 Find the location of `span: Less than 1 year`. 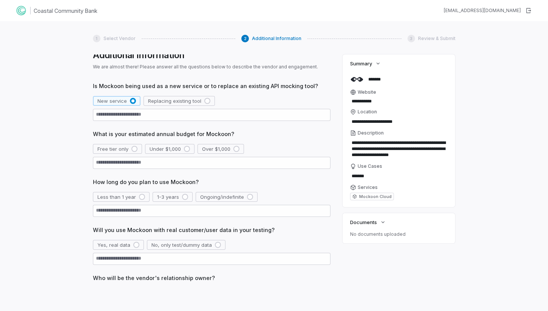

span: Less than 1 year is located at coordinates (117, 197).